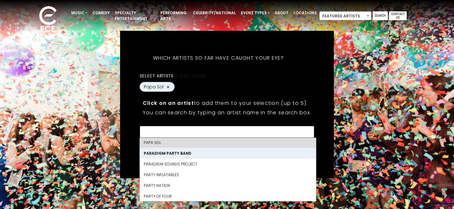 The width and height of the screenshot is (454, 209). I want to click on button: Remove Papa Sol, so click(168, 87).